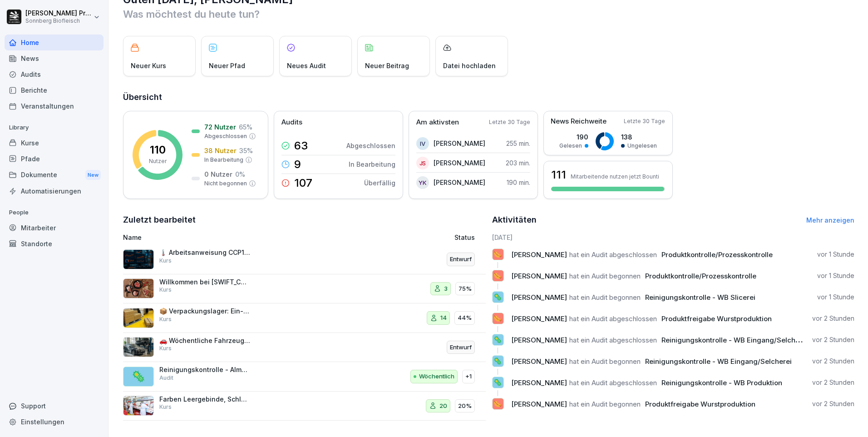 This screenshot has width=868, height=437. I want to click on p: News Reichweite, so click(578, 121).